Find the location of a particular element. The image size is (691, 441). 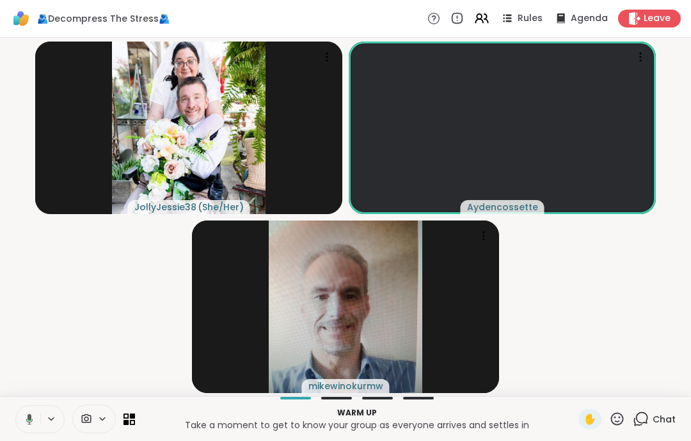

span: ( She/Her ) is located at coordinates (221, 207).